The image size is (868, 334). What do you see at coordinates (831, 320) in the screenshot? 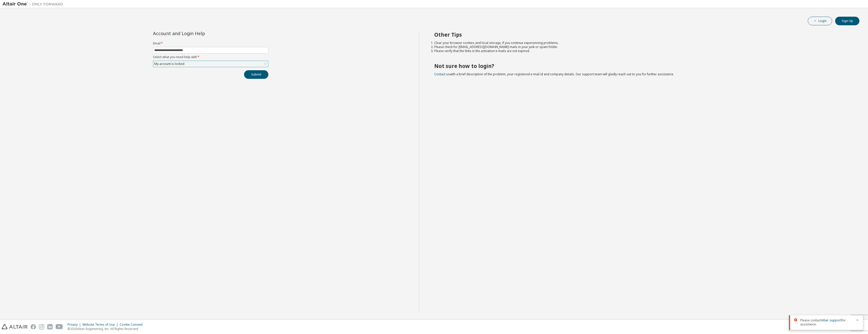
I see `a: Altair support` at bounding box center [831, 320].